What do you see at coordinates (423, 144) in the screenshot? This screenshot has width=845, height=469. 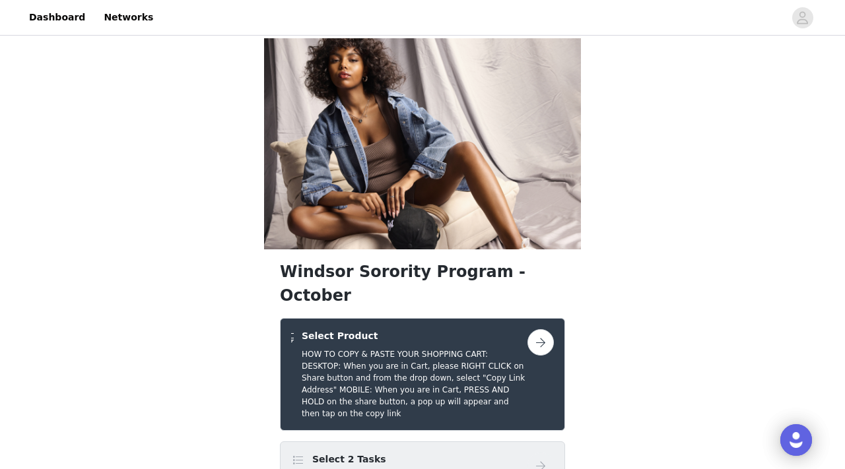 I see `img: campaign image` at bounding box center [423, 144].